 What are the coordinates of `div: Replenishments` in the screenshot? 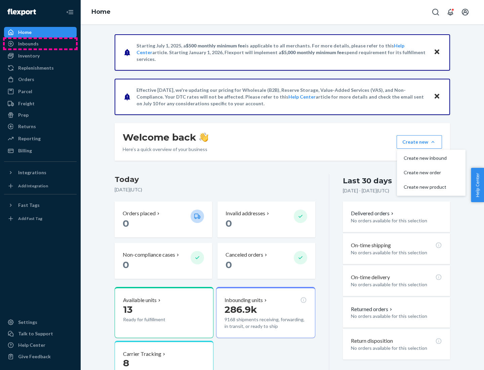 It's located at (36, 68).